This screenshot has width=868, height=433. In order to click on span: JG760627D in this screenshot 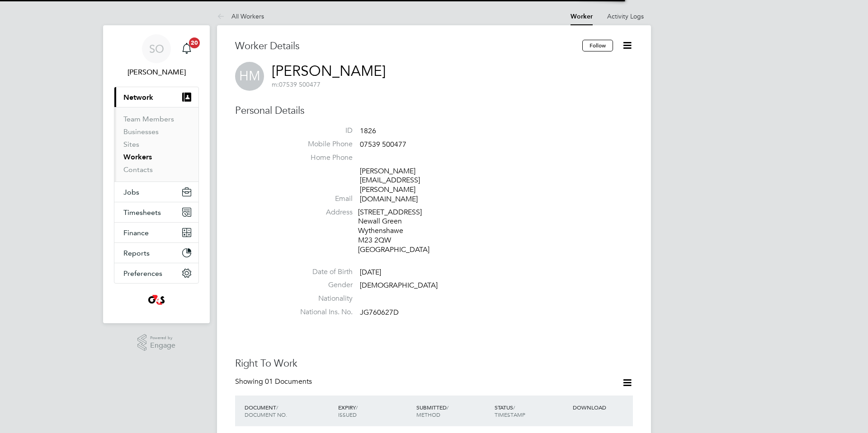, I will do `click(379, 313)`.